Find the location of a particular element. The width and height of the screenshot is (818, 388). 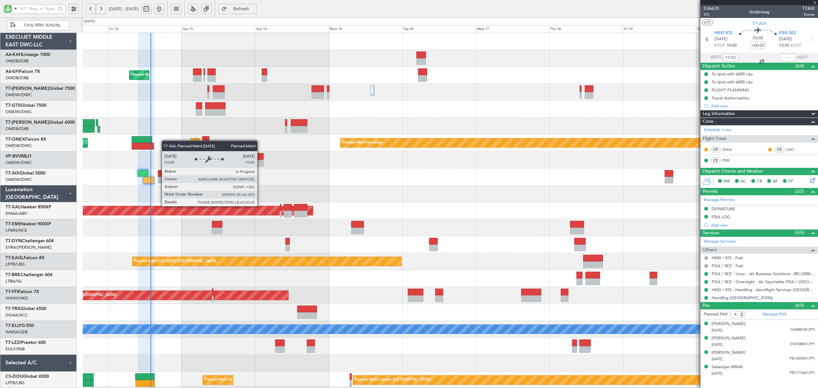

a: FSIA / SEZ - Limo - Jet Business Solutions- JBS ORBI/BGW is located at coordinates (763, 273).